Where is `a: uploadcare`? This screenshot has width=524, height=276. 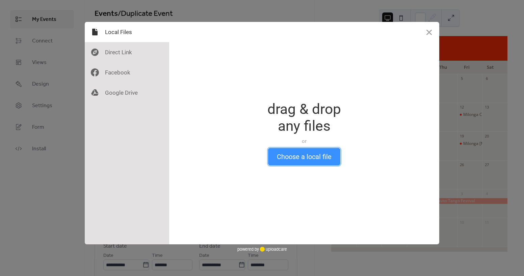 a: uploadcare is located at coordinates (273, 249).